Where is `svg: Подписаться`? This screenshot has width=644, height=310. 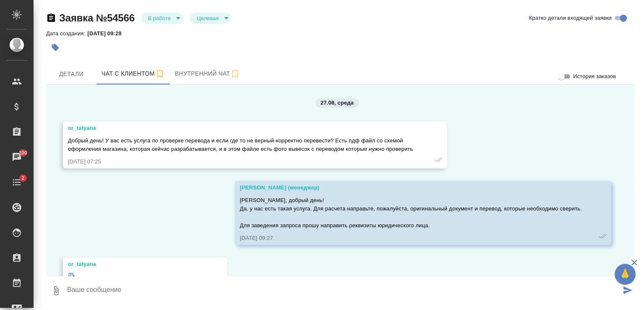
svg: Подписаться is located at coordinates (235, 74).